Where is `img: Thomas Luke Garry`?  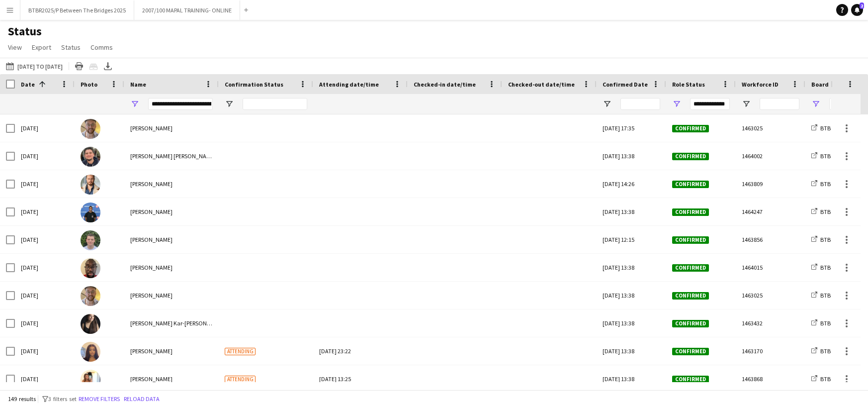
img: Thomas Luke Garry is located at coordinates (90, 157).